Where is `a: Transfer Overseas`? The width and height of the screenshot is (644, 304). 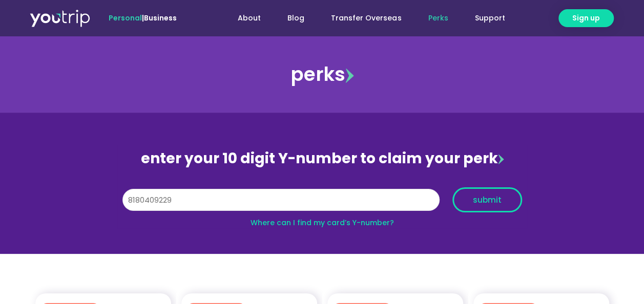 a: Transfer Overseas is located at coordinates (366, 18).